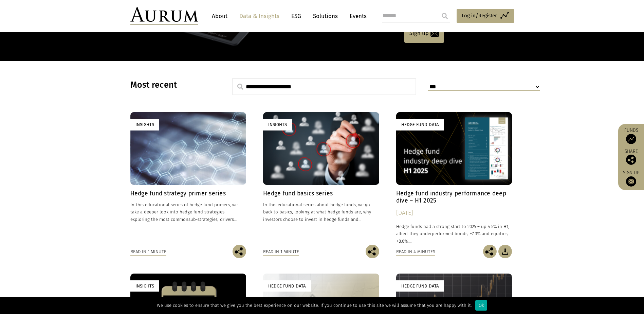 The image size is (644, 314). I want to click on img: Sign up to our newsletter, so click(631, 182).